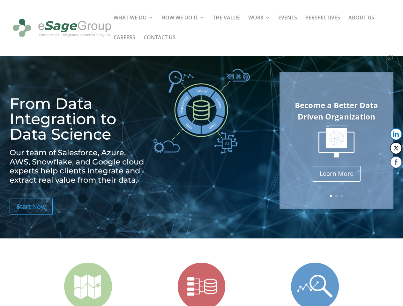  I want to click on img: eSage Group, so click(62, 28).